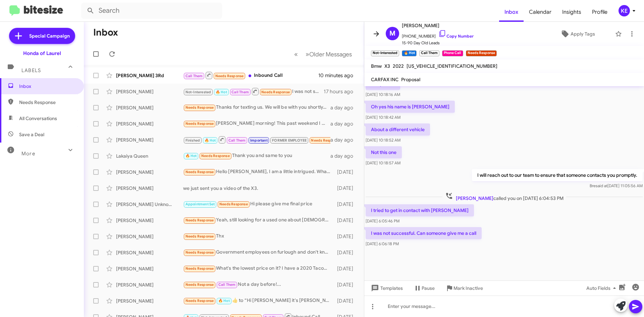 This screenshot has width=644, height=317. Describe the element at coordinates (42, 36) in the screenshot. I see `a: Special Campaign` at that location.